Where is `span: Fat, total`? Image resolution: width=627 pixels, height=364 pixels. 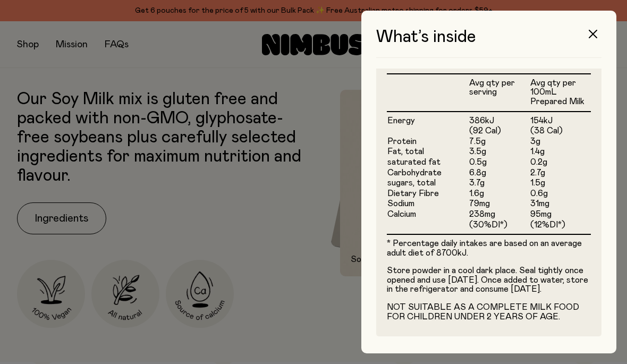
span: Fat, total is located at coordinates (406, 152).